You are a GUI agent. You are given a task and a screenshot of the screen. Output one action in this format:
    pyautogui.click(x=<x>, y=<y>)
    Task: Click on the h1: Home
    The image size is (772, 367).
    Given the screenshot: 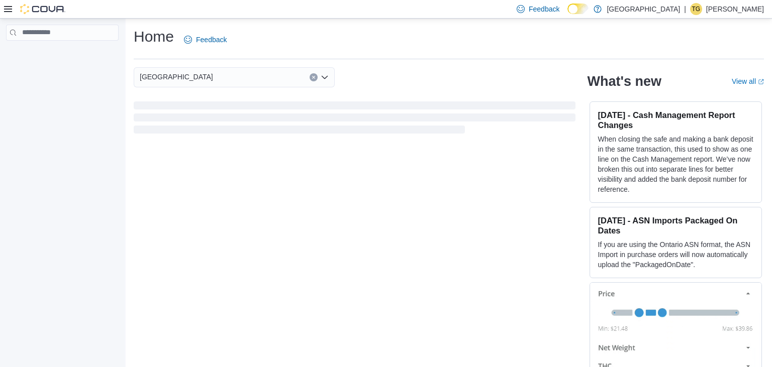 What is the action you would take?
    pyautogui.click(x=154, y=37)
    